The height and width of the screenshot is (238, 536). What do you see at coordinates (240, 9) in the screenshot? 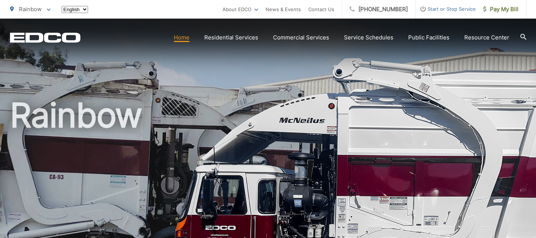
I see `a: About EDCO` at bounding box center [240, 9].